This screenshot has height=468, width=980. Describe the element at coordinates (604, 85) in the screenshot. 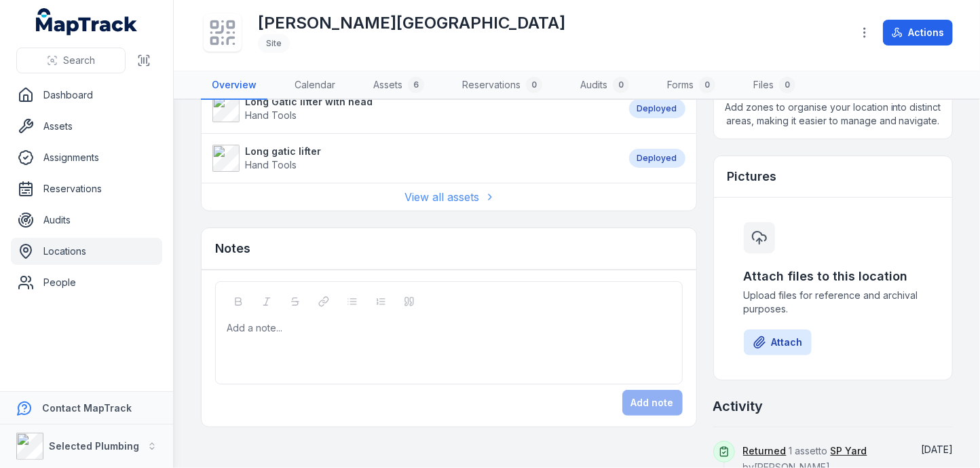

I see `a: Audits0` at that location.